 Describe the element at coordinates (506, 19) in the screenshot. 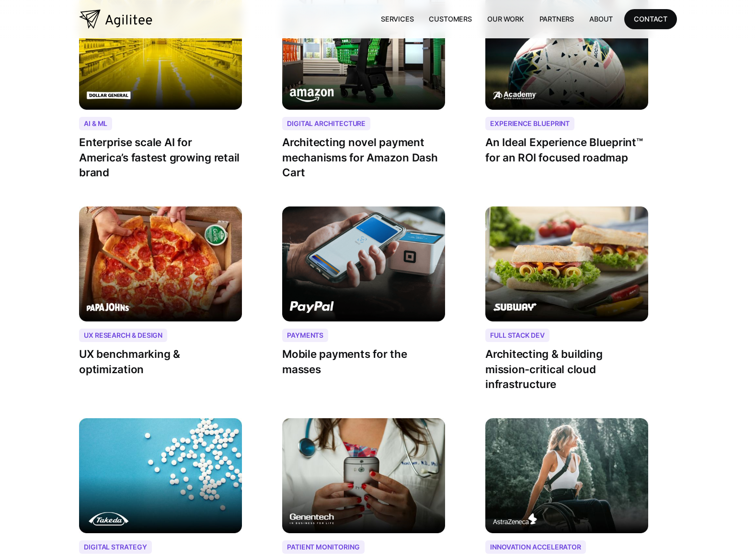

I see `a: Our Work` at that location.